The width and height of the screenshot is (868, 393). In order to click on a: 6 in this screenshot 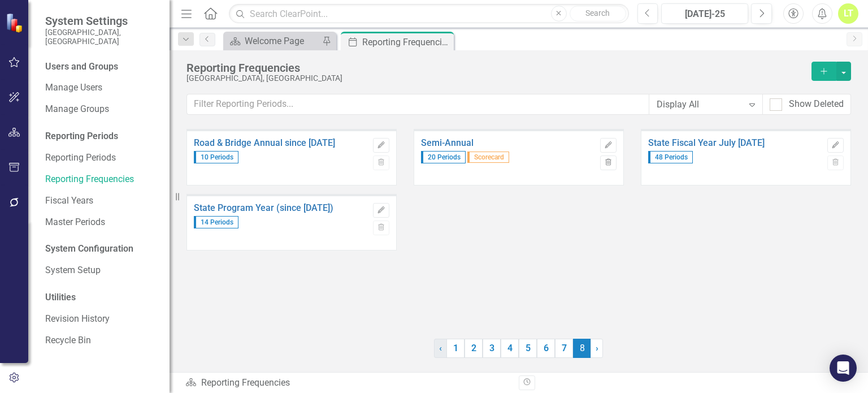, I will do `click(546, 348)`.